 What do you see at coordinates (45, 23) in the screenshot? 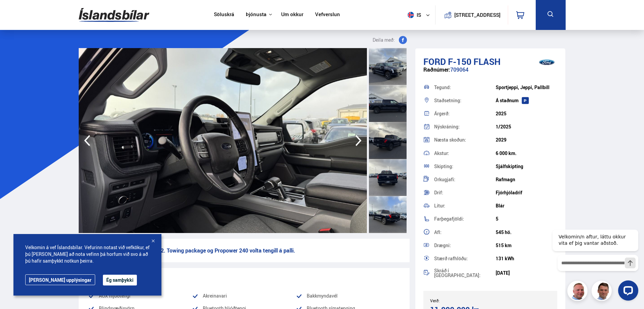
I see `span: Velkomin/n aftur, láttu okkur vita ef þig vantar aðstoð.` at bounding box center [45, 23].